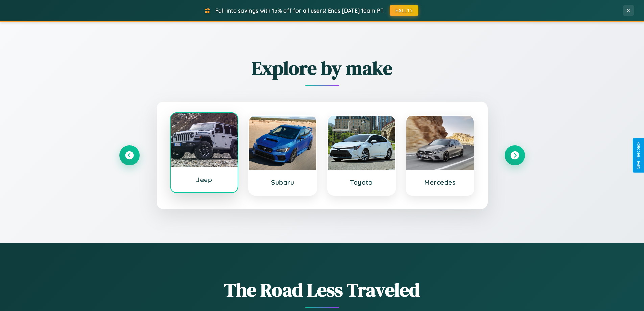 This screenshot has width=644, height=311. Describe the element at coordinates (204, 180) in the screenshot. I see `h3: Jeep` at that location.